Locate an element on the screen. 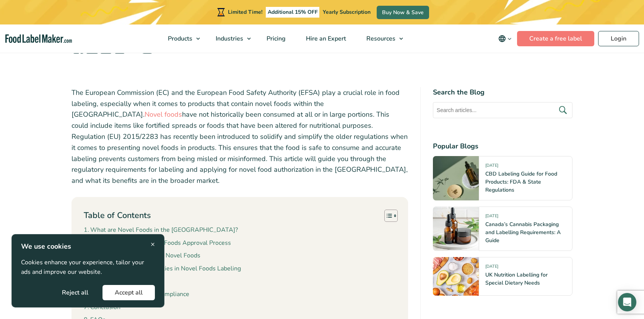  a: Resources is located at coordinates (382, 38).